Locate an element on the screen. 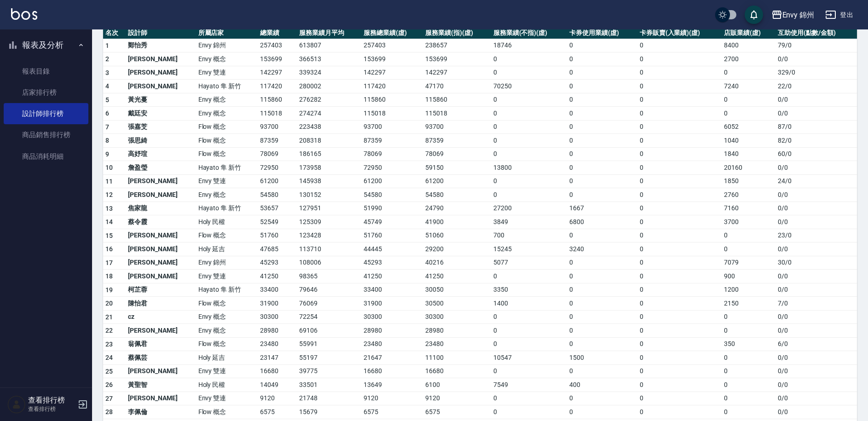 The image size is (868, 421). td: 82 / 0 is located at coordinates (816, 141).